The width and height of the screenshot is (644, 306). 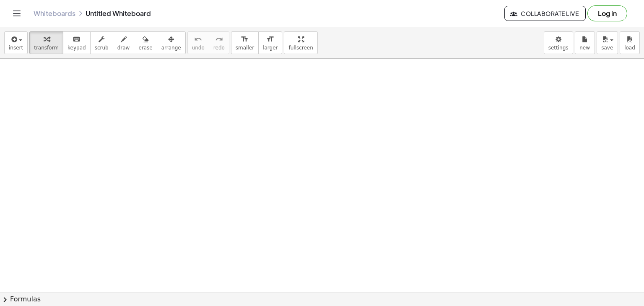 I want to click on span: transform, so click(x=46, y=48).